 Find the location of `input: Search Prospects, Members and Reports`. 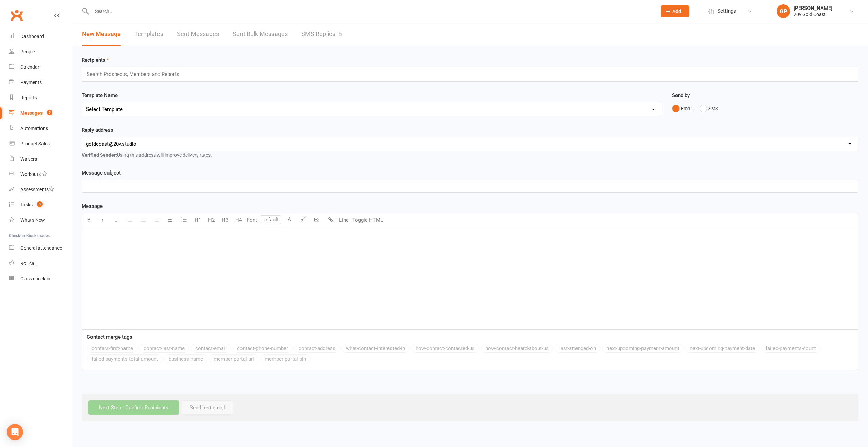

input: Search Prospects, Members and Reports is located at coordinates (136, 74).